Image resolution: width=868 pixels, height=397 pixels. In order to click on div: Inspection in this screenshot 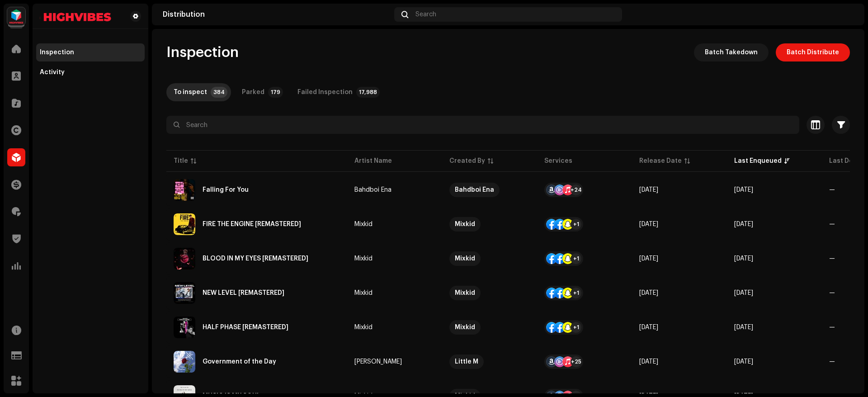, I will do `click(57, 52)`.